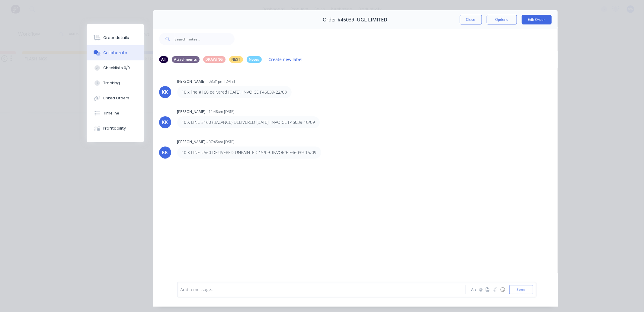  I want to click on div: Collaborate, so click(115, 53).